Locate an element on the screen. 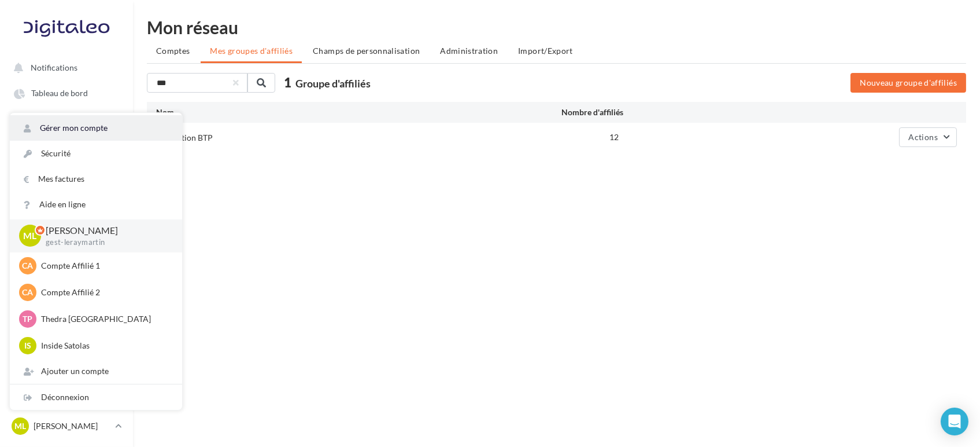 This screenshot has height=447, width=980. div: Ajouter un compte is located at coordinates (96, 371).